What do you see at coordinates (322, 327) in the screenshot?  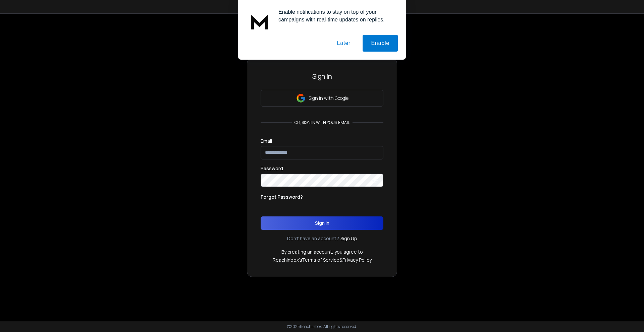 I see `p: © 2025 Reachinbox. All rights reserved.` at bounding box center [322, 327].